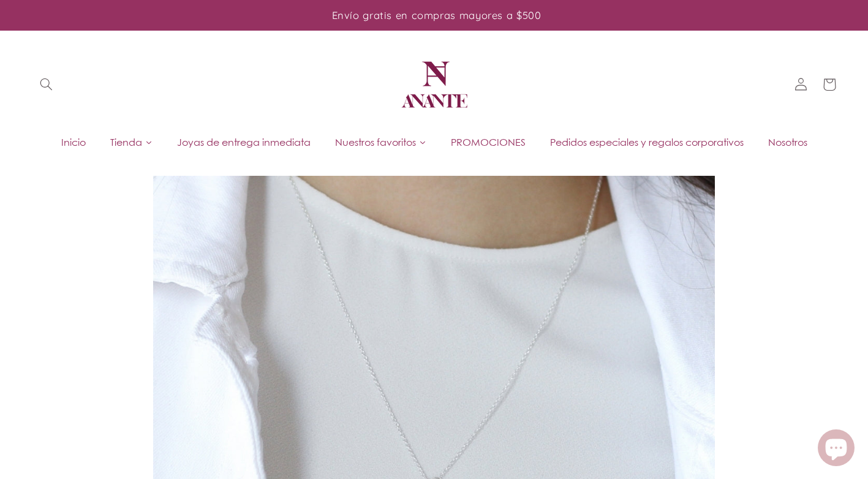 This screenshot has height=479, width=868. Describe the element at coordinates (434, 84) in the screenshot. I see `img: Anante Joyería | Diseño mexicano` at that location.